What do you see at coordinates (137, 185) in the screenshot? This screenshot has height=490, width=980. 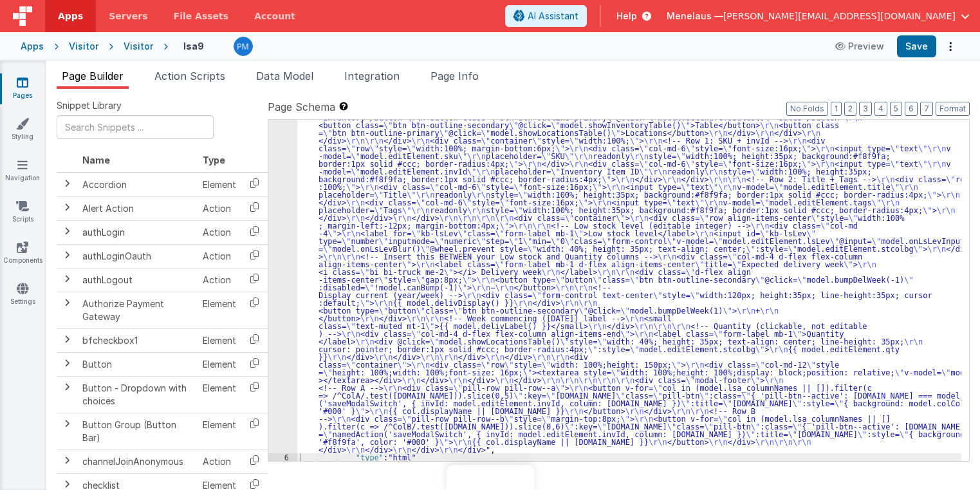 I see `td: Accordion` at bounding box center [137, 185].